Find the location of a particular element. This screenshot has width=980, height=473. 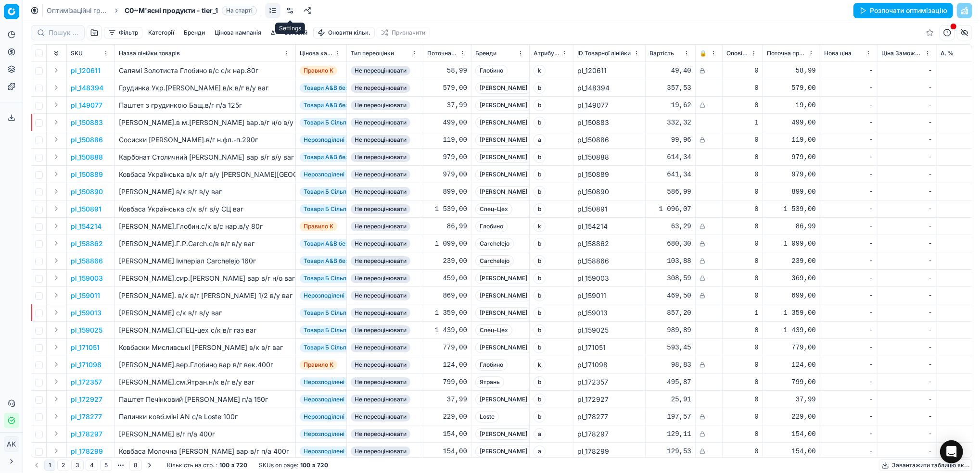

button: pl_159003 is located at coordinates (87, 278).